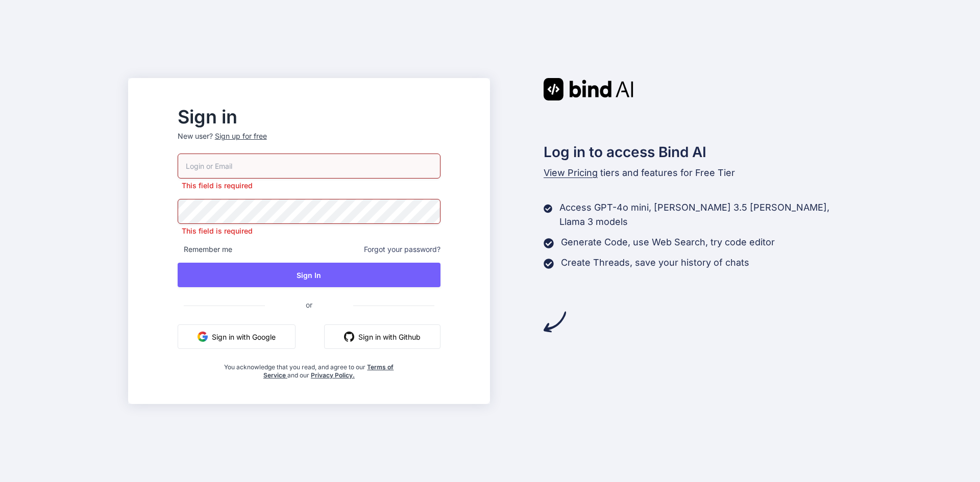 Image resolution: width=980 pixels, height=482 pixels. I want to click on button: Sign In, so click(308, 275).